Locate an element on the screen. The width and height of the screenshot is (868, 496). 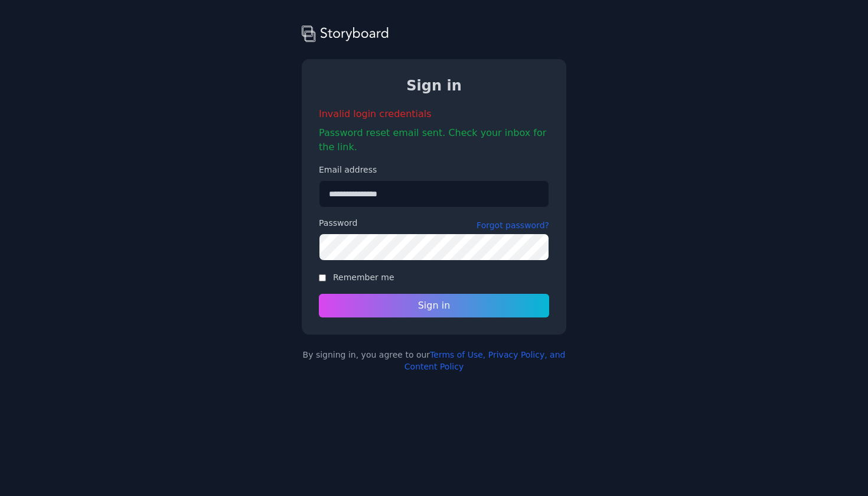
label: Password is located at coordinates (338, 222).